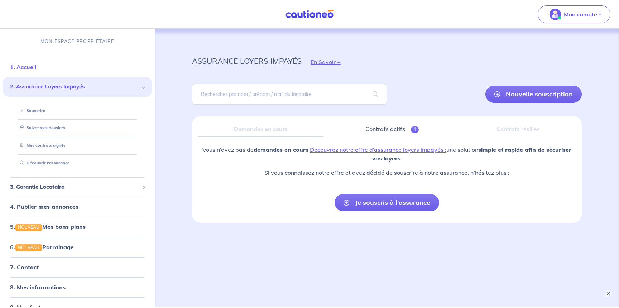  I want to click on p: Mon compte, so click(580, 14).